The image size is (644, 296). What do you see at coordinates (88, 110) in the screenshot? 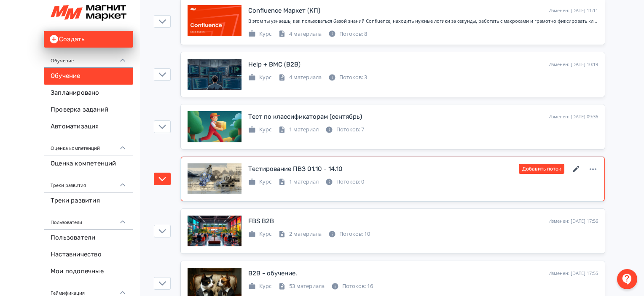
I see `a: Проверка заданий` at bounding box center [88, 110].